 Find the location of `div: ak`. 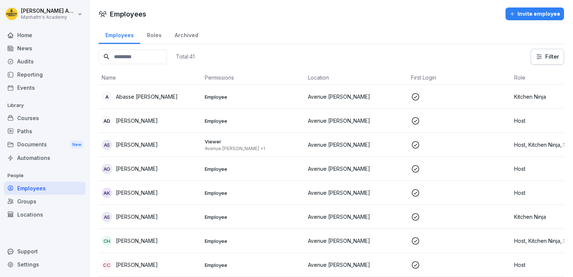

div: ak is located at coordinates (107, 193).